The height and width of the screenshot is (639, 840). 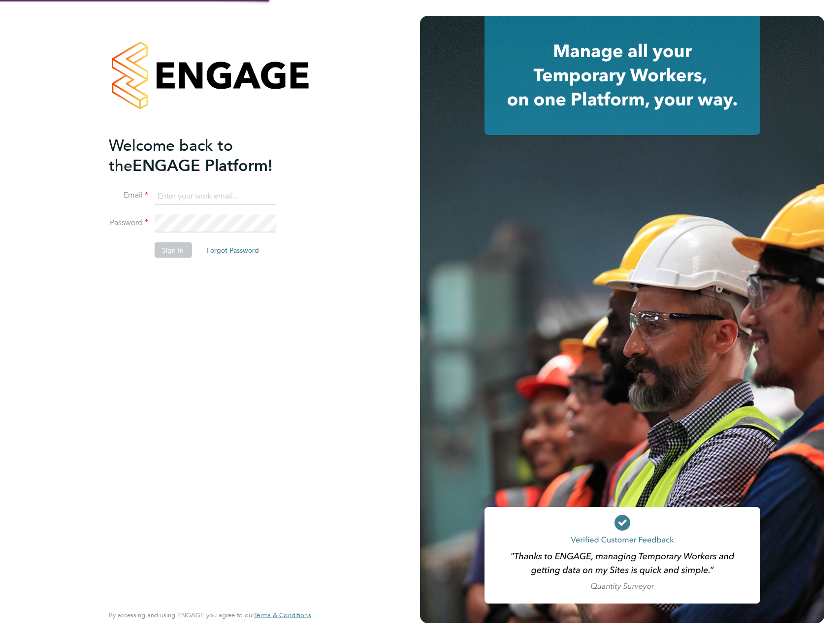 I want to click on label: Email, so click(x=128, y=195).